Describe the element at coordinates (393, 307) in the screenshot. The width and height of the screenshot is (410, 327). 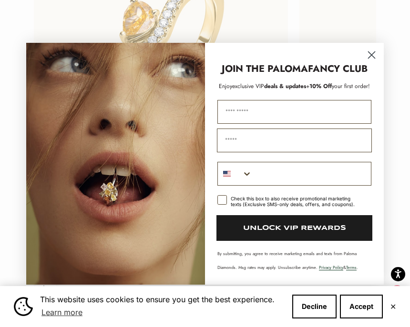
I see `button: Close` at that location.